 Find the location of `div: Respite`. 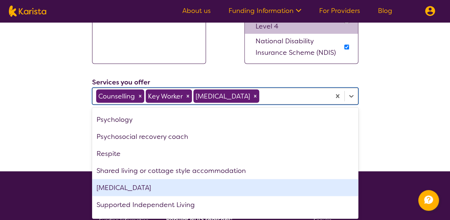

div: Respite is located at coordinates (225, 153).